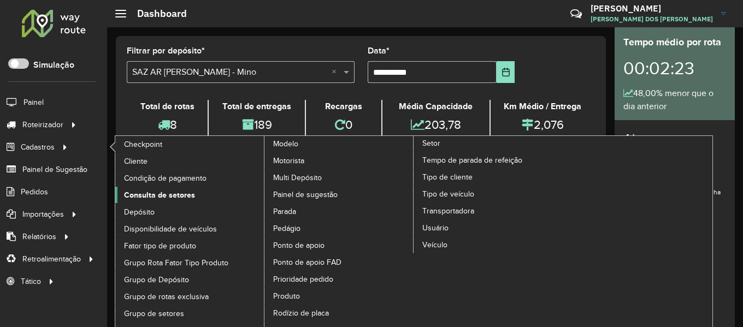 This screenshot has height=327, width=743. Describe the element at coordinates (339, 296) in the screenshot. I see `a: Produto` at that location.